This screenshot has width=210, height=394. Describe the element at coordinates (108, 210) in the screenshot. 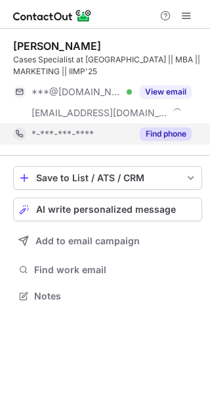

I see `button: AI write personalized message` at that location.